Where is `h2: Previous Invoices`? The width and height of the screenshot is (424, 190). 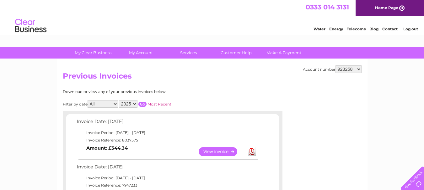 h2: Previous Invoices is located at coordinates (212, 78).